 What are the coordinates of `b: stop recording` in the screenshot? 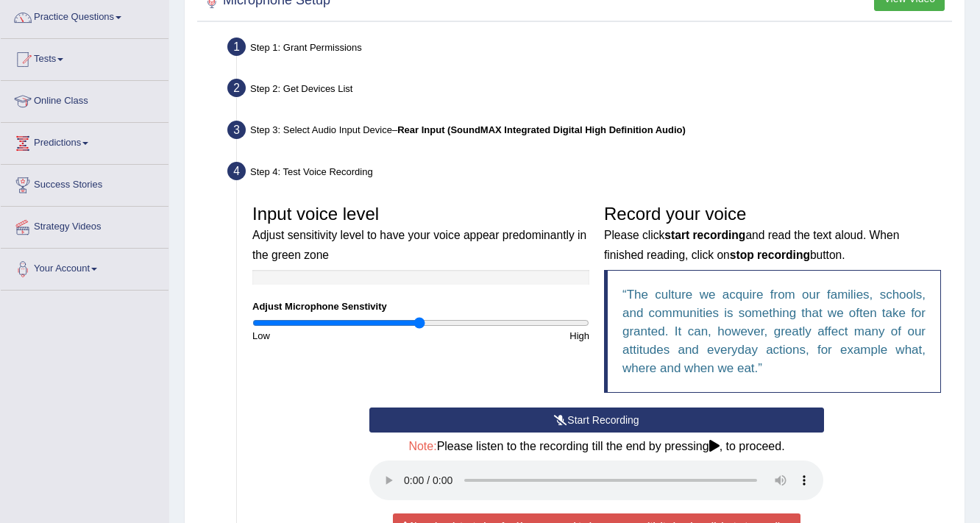 It's located at (769, 255).